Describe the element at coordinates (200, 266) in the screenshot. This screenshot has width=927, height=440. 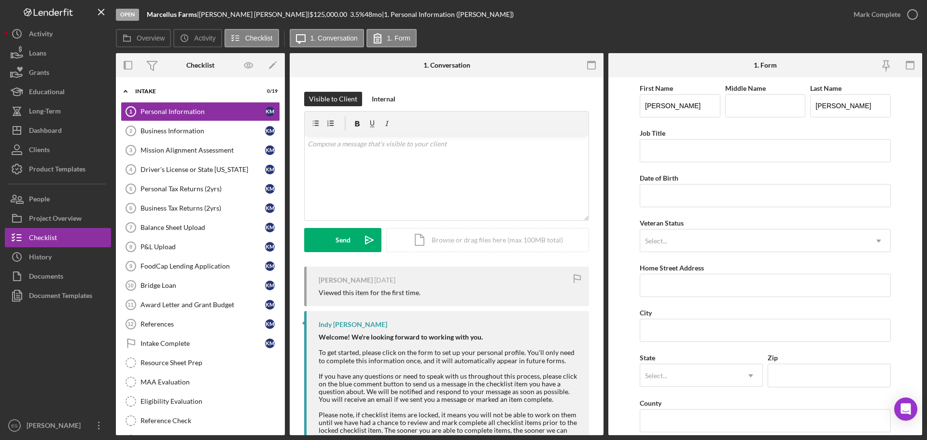
I see `a: 9FoodCap Lending ApplicationKM` at that location.